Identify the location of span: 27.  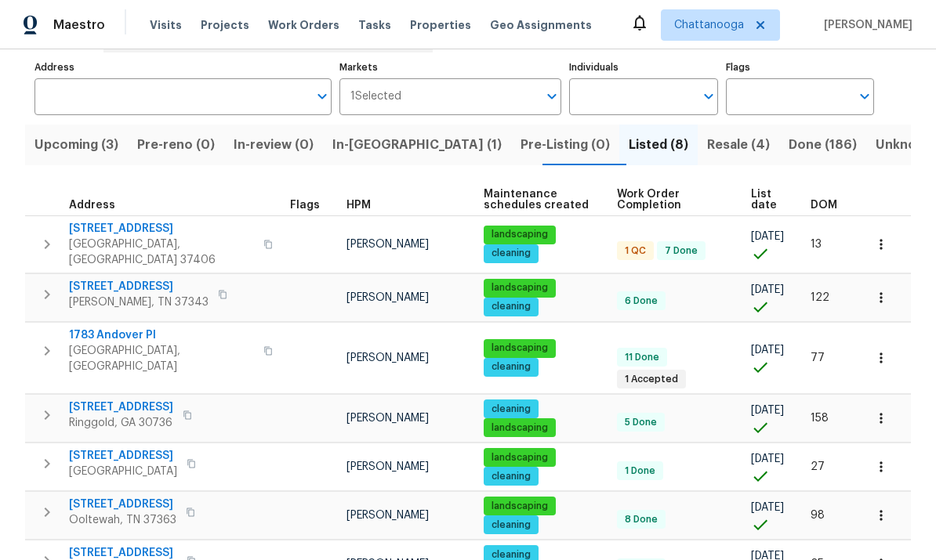
(817, 467).